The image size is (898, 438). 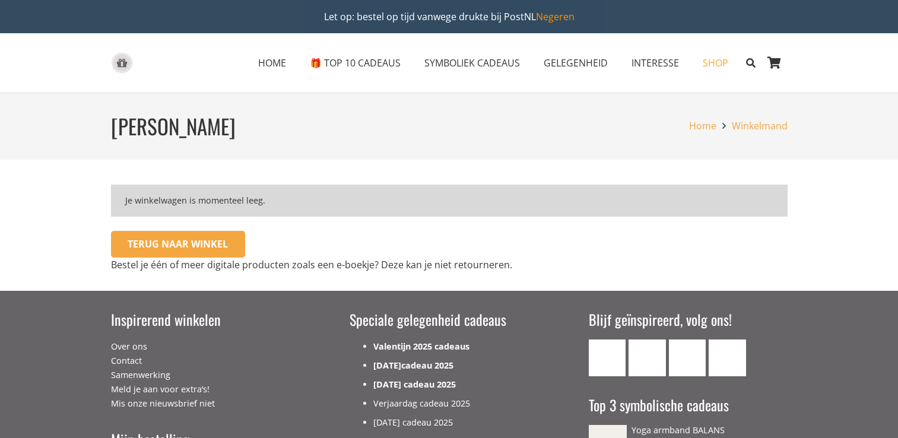 What do you see at coordinates (421, 346) in the screenshot?
I see `a: Valentijn 2025 cadeaus` at bounding box center [421, 346].